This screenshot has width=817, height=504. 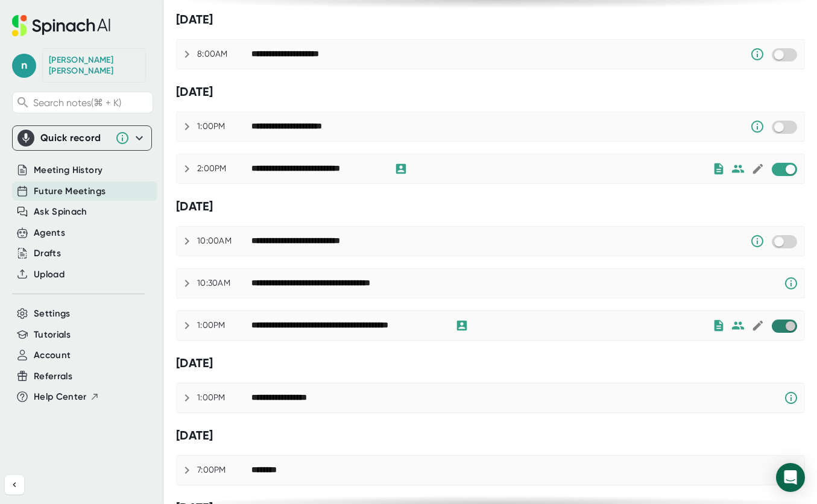 What do you see at coordinates (70, 191) in the screenshot?
I see `button: Future Meetings` at bounding box center [70, 191].